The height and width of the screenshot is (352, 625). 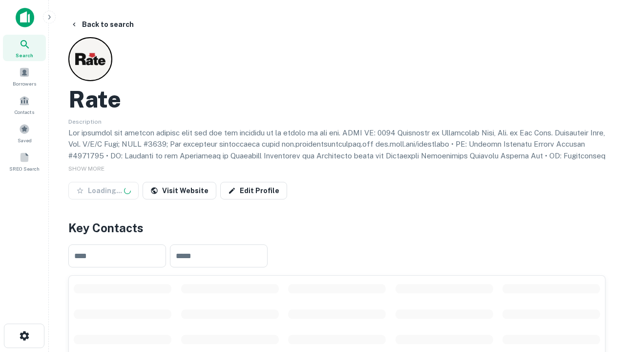 What do you see at coordinates (85, 122) in the screenshot?
I see `span: Description` at bounding box center [85, 122].